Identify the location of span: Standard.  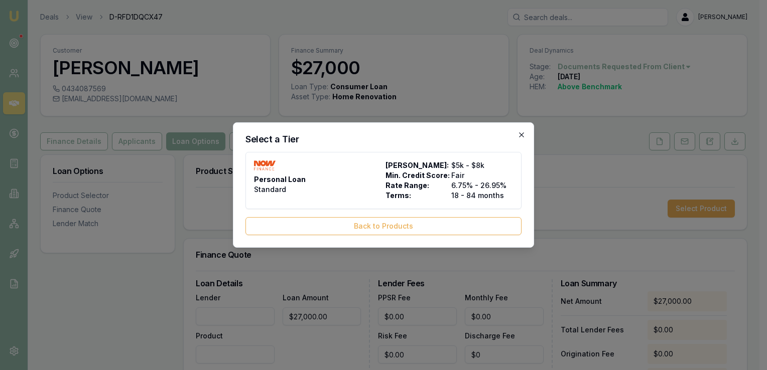
(270, 190).